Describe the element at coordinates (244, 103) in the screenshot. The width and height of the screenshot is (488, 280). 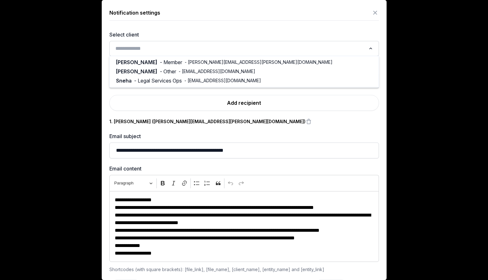
I see `a: Add recipient` at that location.